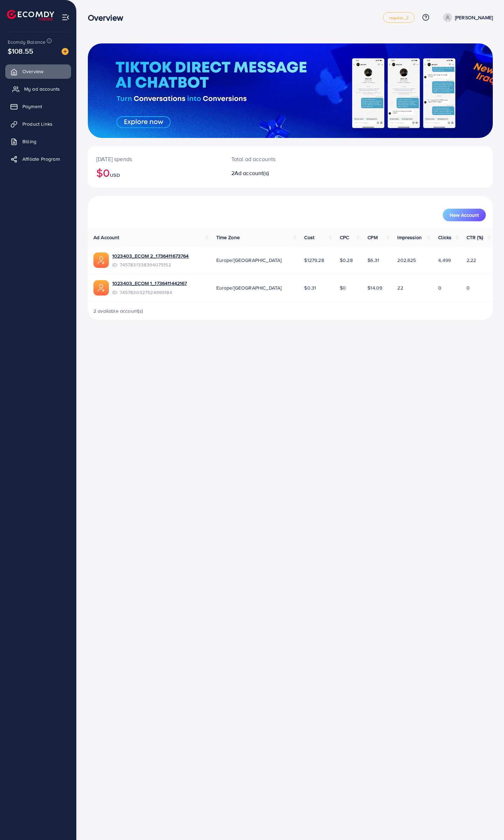 Image resolution: width=504 pixels, height=840 pixels. What do you see at coordinates (151, 256) in the screenshot?
I see `a: 1023403_ECOM 2_1736411673764` at bounding box center [151, 256].